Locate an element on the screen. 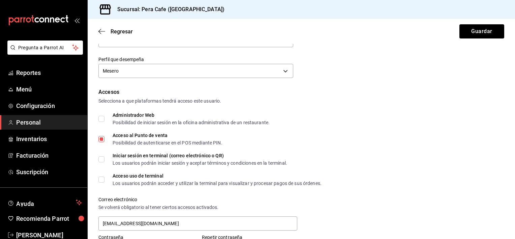 The image size is (515, 239). div: Acceso al Punto de venta is located at coordinates (168, 135).